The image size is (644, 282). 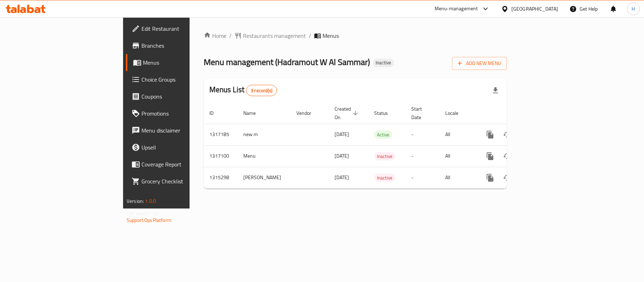 What do you see at coordinates (183, 80) in the screenshot?
I see `span: Choice Groups` at bounding box center [183, 80].